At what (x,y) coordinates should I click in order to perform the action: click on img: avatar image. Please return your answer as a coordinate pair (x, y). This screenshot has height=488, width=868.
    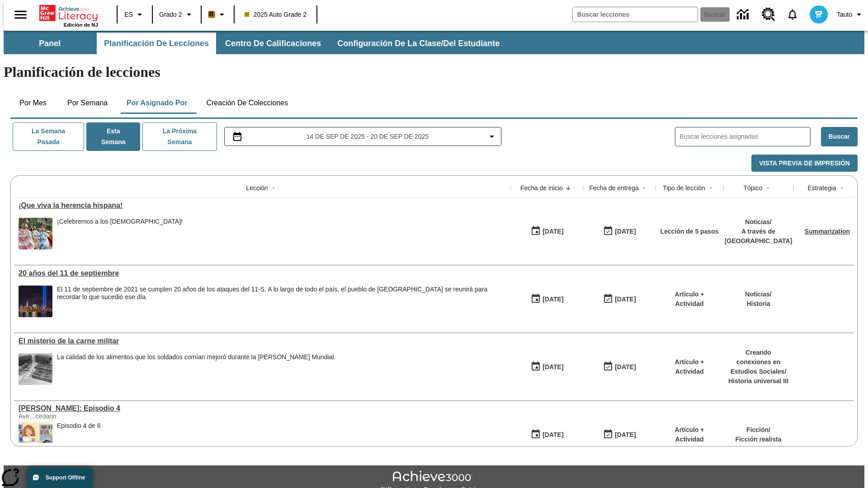
    Looking at the image, I should click on (819, 14).